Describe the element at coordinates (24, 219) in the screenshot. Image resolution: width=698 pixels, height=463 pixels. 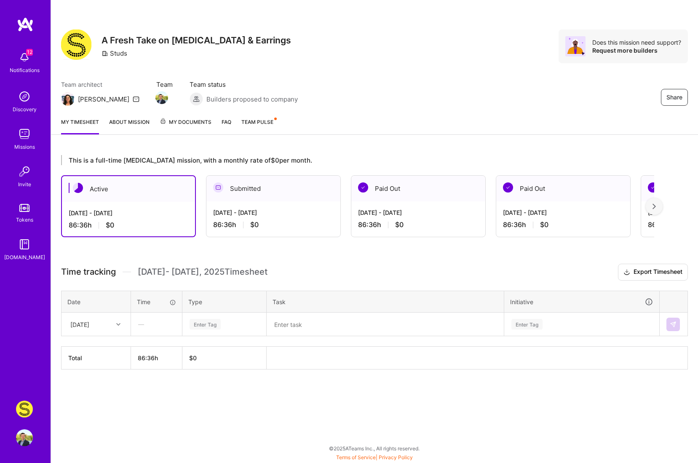
I see `div: Tokens` at that location.